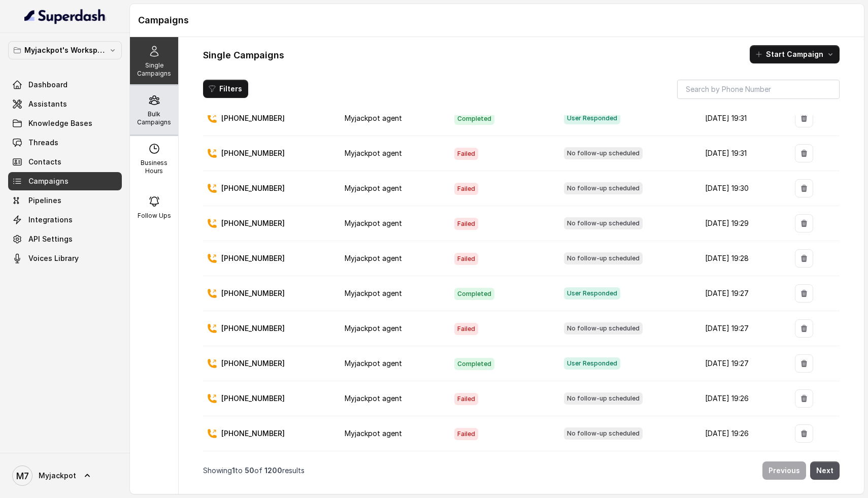 The width and height of the screenshot is (868, 498). I want to click on span: Assistants, so click(47, 104).